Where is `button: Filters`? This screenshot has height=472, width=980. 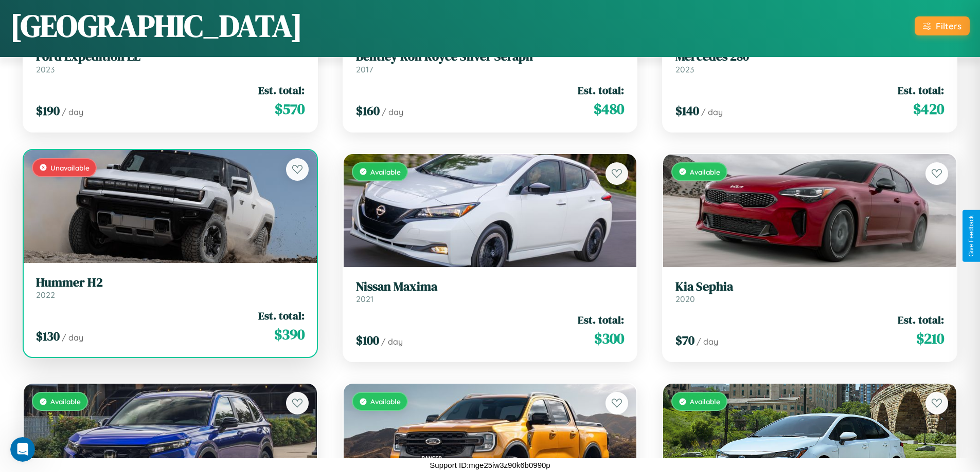 button: Filters is located at coordinates (942, 26).